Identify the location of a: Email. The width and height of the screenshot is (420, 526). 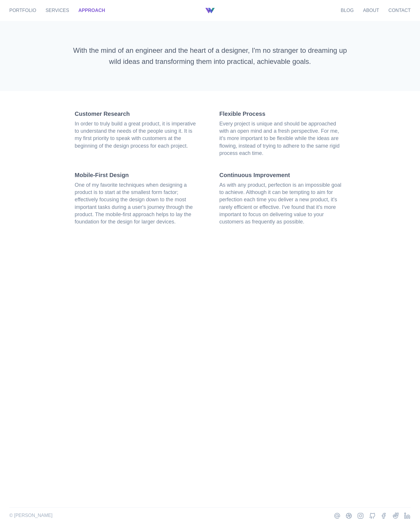
(337, 516).